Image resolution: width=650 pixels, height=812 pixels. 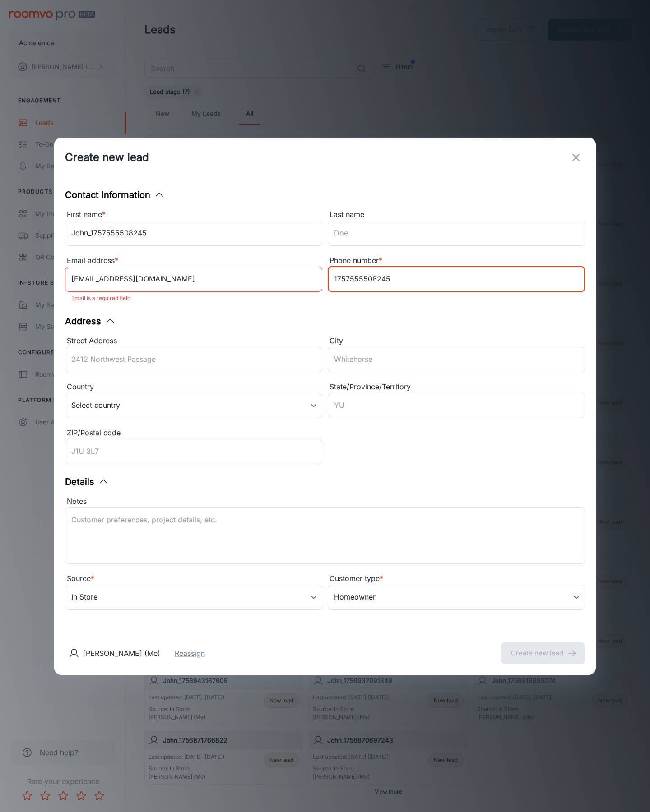 What do you see at coordinates (194, 260) in the screenshot?
I see `div: Email address` at bounding box center [194, 260].